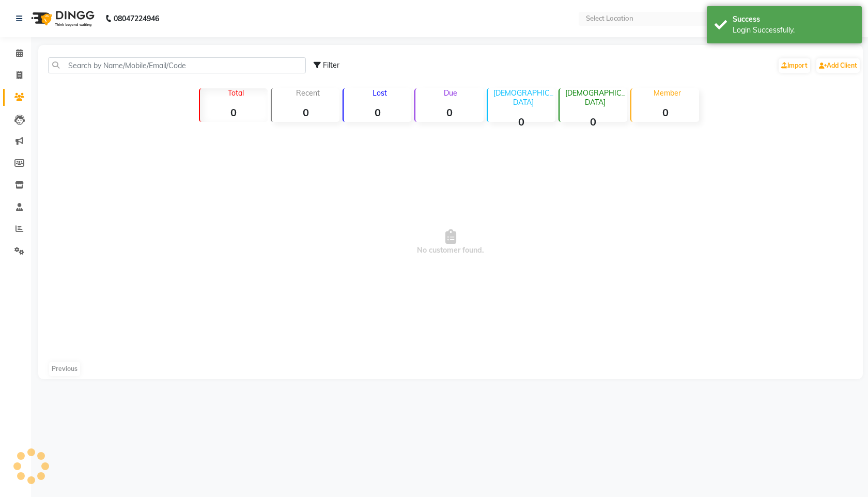 This screenshot has width=868, height=497. Describe the element at coordinates (610, 19) in the screenshot. I see `div: Select Location` at that location.